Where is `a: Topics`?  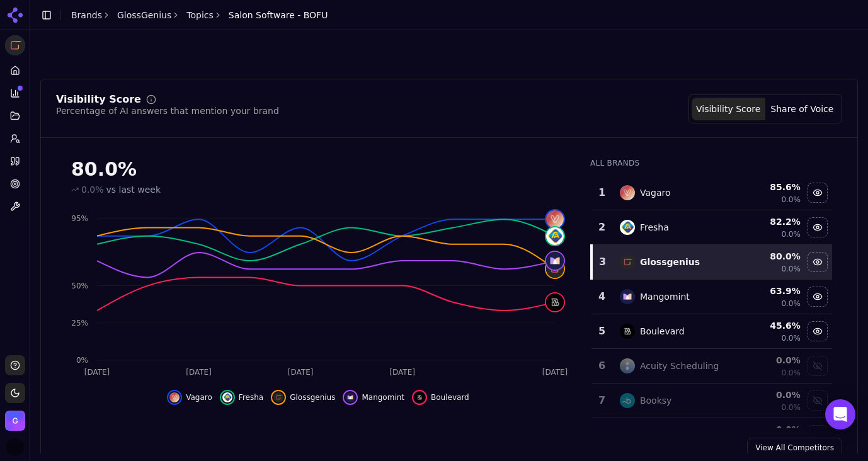 a: Topics is located at coordinates (199, 15).